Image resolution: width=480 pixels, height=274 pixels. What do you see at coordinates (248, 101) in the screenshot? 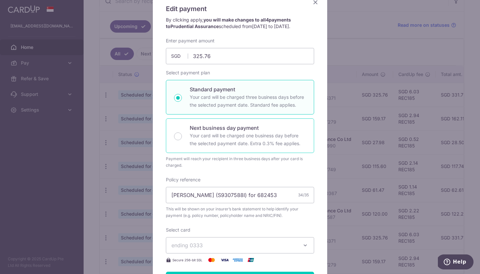
I see `p: Your card will be charged three business days before the selected payment date. Standard fee appl...` at bounding box center [248, 101].